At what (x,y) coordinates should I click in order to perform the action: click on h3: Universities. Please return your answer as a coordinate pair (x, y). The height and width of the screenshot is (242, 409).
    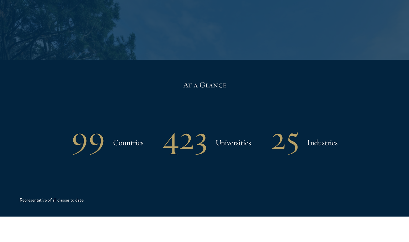
    Looking at the image, I should click on (233, 143).